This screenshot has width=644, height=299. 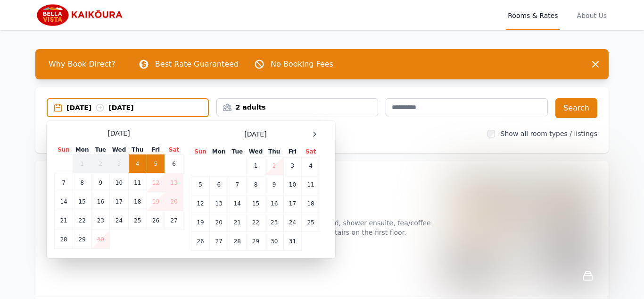 What do you see at coordinates (197, 64) in the screenshot?
I see `p: Best Rate Guaranteed` at bounding box center [197, 64].